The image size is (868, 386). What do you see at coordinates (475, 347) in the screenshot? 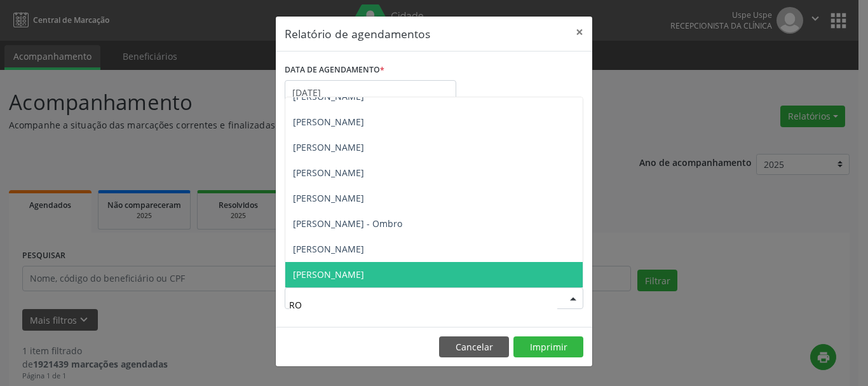
I see `button: Cancelar` at bounding box center [475, 347].